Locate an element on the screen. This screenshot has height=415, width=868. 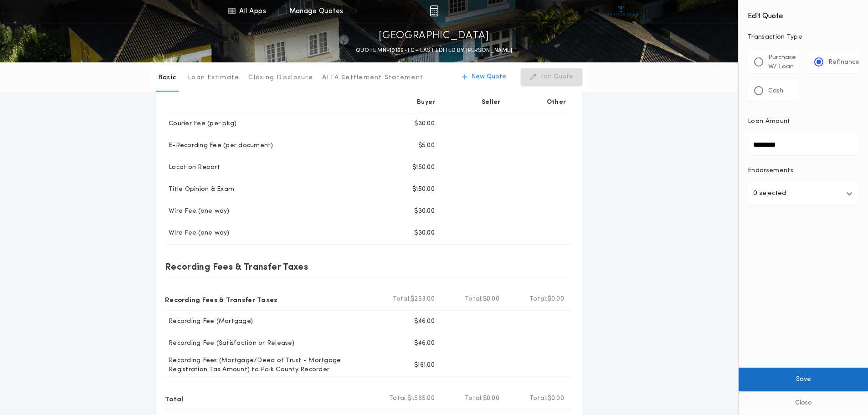
p: Recording Fee (Mortgage) is located at coordinates (208, 322).